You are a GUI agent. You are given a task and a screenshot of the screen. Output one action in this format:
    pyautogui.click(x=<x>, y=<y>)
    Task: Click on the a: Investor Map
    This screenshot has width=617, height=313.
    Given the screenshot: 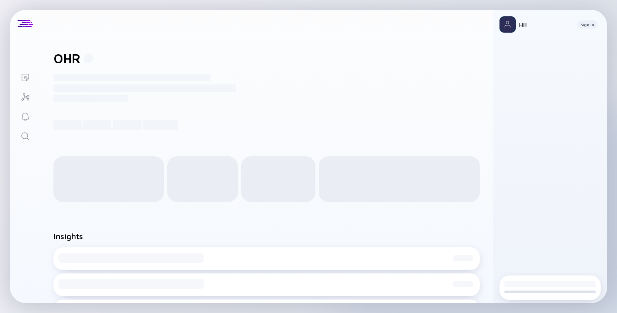 What is the action you would take?
    pyautogui.click(x=25, y=96)
    